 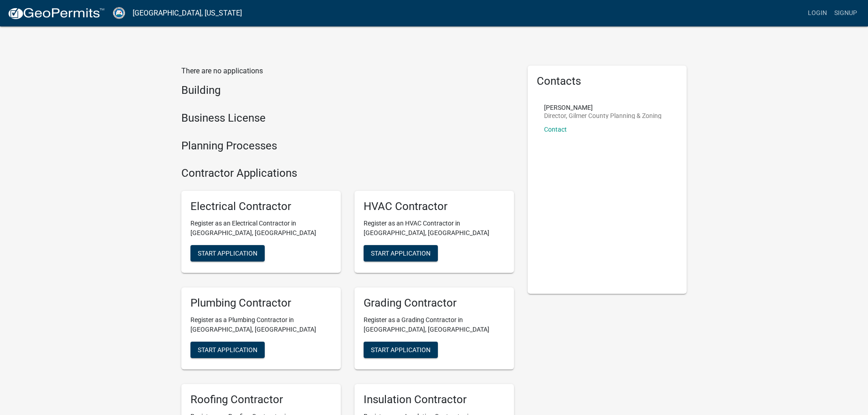 What do you see at coordinates (434, 399) in the screenshot?
I see `h5: Insulation Contractor` at bounding box center [434, 399].